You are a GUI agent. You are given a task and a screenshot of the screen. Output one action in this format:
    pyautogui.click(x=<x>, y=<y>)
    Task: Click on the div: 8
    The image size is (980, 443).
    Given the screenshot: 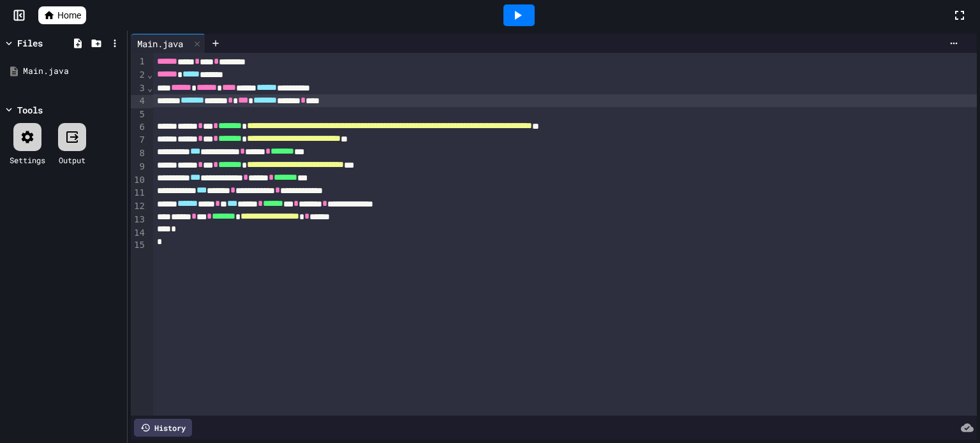 What is the action you would take?
    pyautogui.click(x=139, y=154)
    